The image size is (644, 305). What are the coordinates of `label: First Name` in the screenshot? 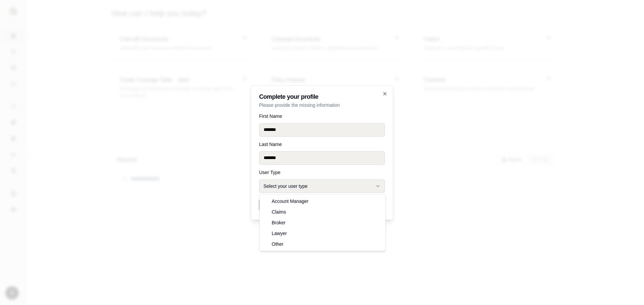 It's located at (322, 116).